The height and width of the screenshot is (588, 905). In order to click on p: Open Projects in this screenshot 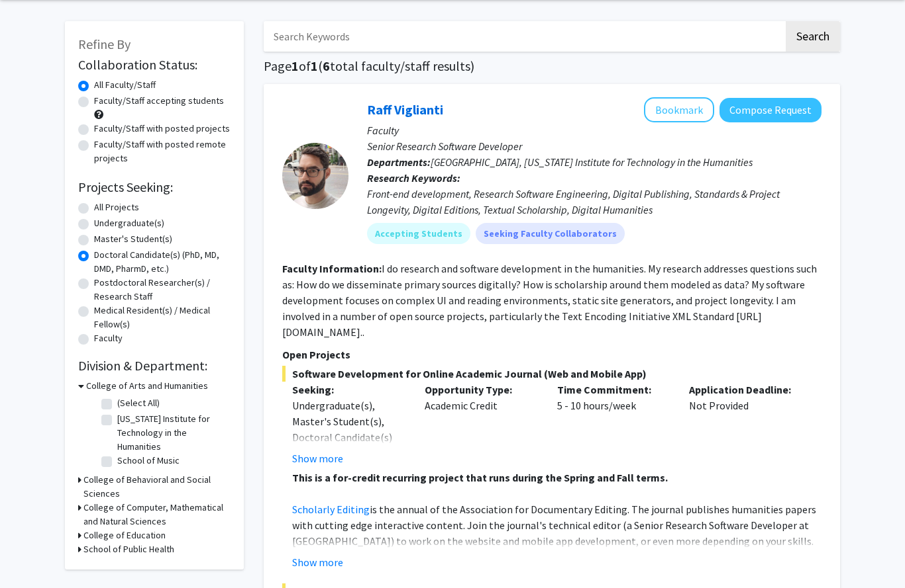, I will do `click(552, 355)`.